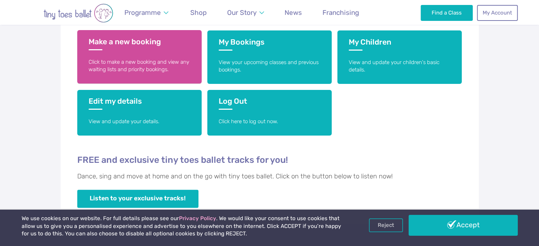 This screenshot has height=246, width=539. I want to click on a: Our Story, so click(245, 12).